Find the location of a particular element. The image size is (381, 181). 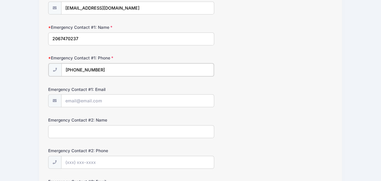

label: Emergency Contact #1: Email is located at coordinates (95, 90).